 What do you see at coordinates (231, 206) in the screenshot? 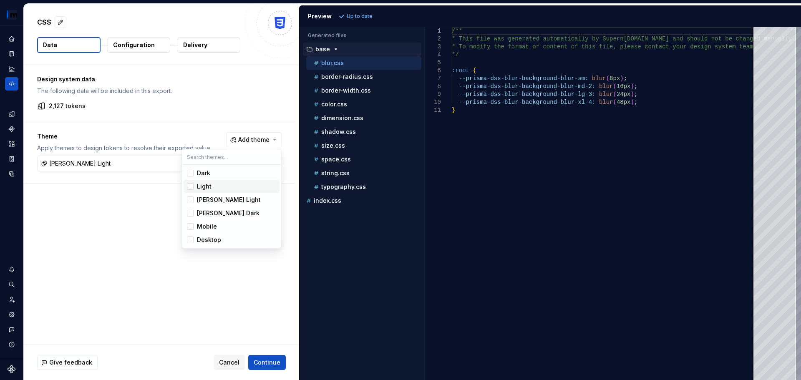
I see `div: Search themes...` at bounding box center [231, 206].